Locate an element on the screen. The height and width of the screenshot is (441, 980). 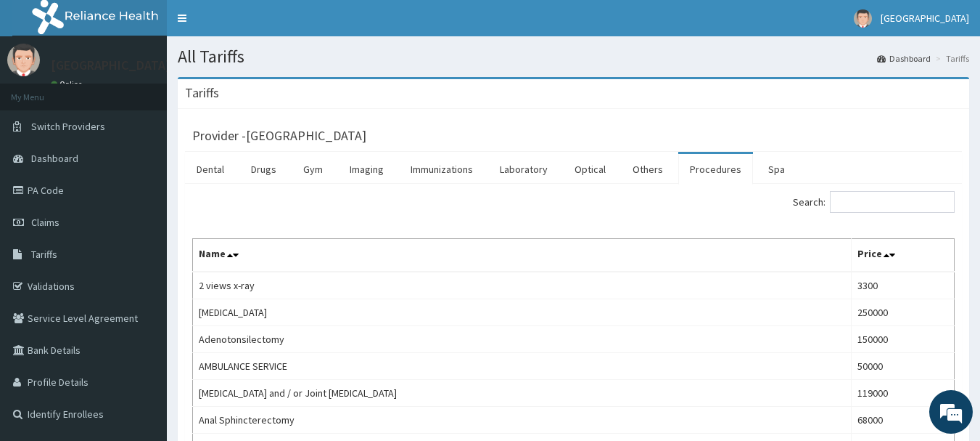
a: Dental is located at coordinates (210, 169).